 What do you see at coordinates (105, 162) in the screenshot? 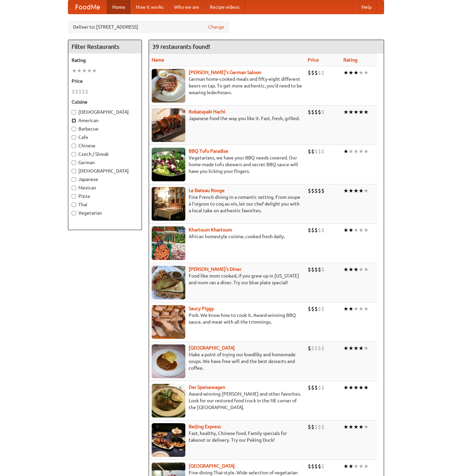
I see `label: German` at bounding box center [105, 162].